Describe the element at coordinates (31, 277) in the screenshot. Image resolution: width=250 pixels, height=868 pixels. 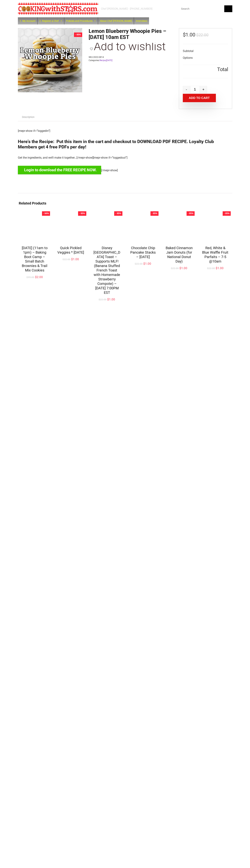
I see `bdi: 35.00` at that location.